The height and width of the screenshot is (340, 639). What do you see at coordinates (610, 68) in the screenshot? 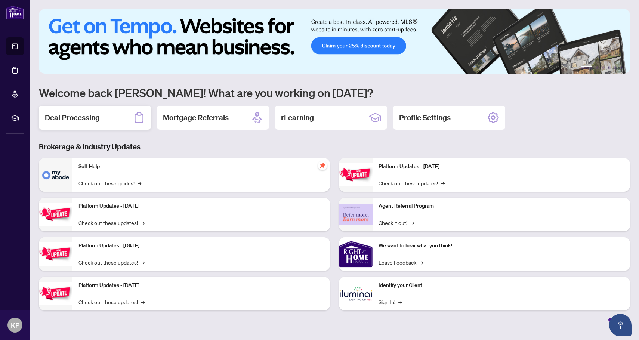
I see `button: 4` at bounding box center [610, 68].